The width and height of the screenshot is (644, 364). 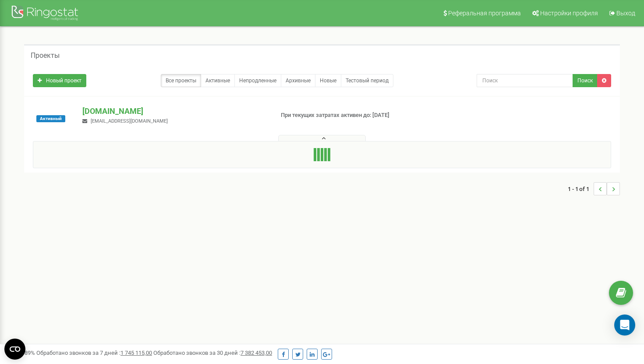 What do you see at coordinates (94, 353) in the screenshot?
I see `span: Обработано звонков за 7 дней :` at bounding box center [94, 353].